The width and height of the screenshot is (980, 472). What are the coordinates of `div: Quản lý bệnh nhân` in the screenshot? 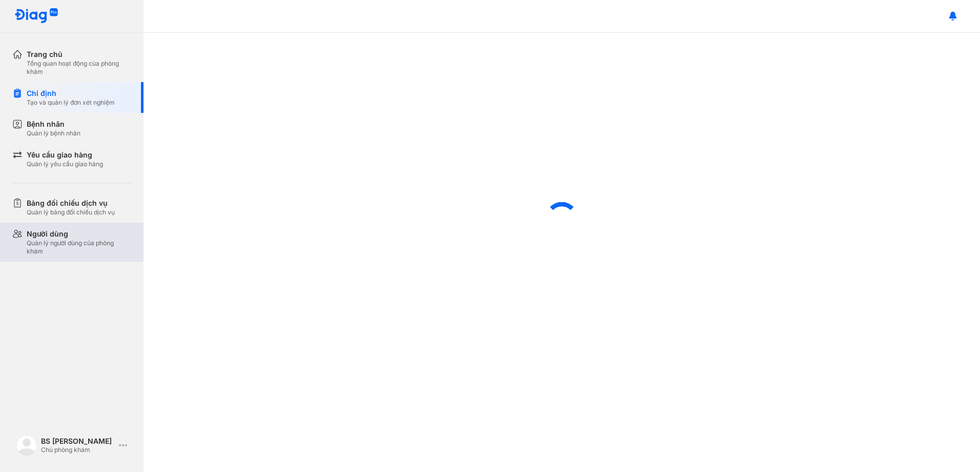 It's located at (53, 133).